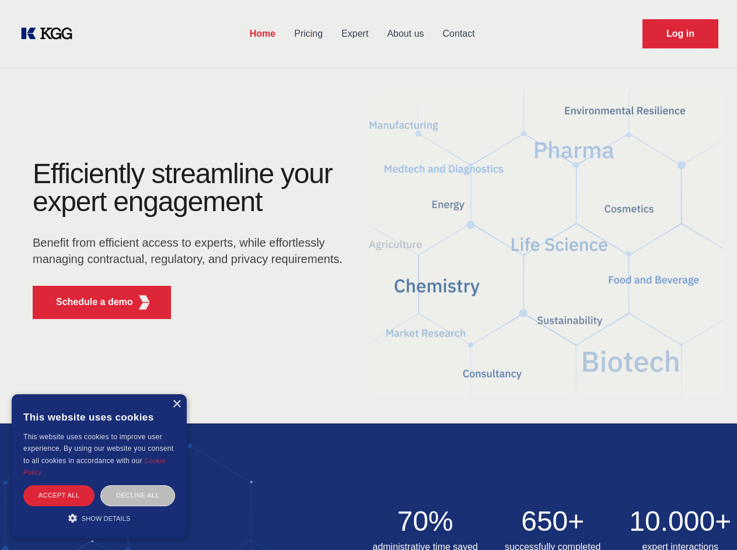 This screenshot has width=737, height=550. Describe the element at coordinates (425, 522) in the screenshot. I see `h2: 70%` at that location.